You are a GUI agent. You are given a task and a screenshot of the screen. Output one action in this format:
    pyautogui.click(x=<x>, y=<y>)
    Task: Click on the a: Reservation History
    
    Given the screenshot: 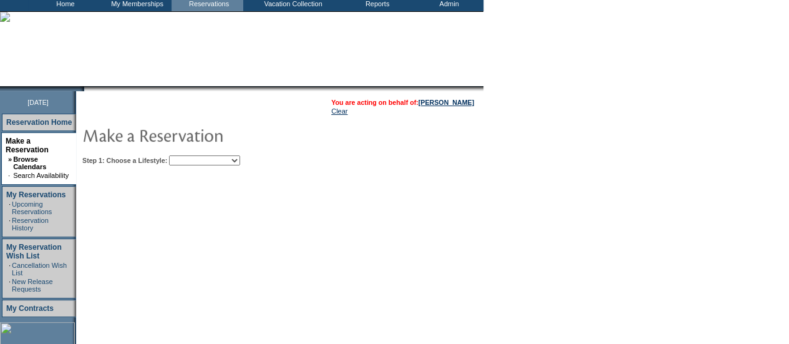 What is the action you would take?
    pyautogui.click(x=30, y=224)
    